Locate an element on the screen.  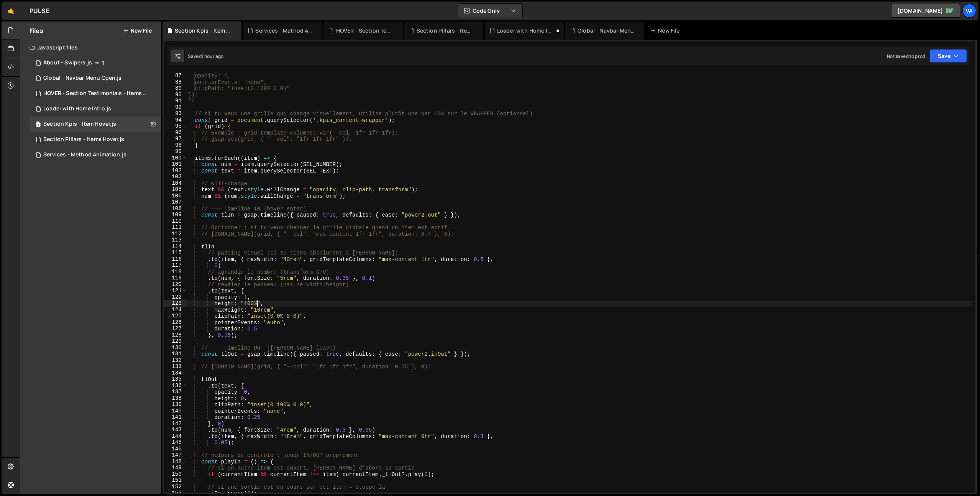
div: 138 is located at coordinates (175, 399).